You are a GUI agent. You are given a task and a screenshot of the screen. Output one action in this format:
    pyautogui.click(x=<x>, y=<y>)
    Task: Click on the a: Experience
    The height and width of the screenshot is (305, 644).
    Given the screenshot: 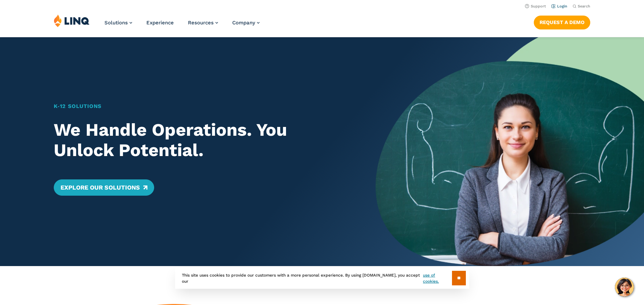 What is the action you would take?
    pyautogui.click(x=160, y=22)
    